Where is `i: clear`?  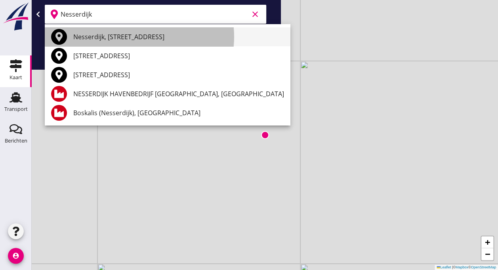 i: clear is located at coordinates (255, 14).